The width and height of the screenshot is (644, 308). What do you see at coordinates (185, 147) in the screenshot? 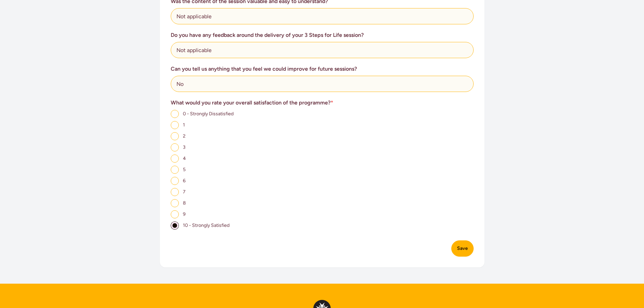
I see `span: 3` at bounding box center [185, 147].